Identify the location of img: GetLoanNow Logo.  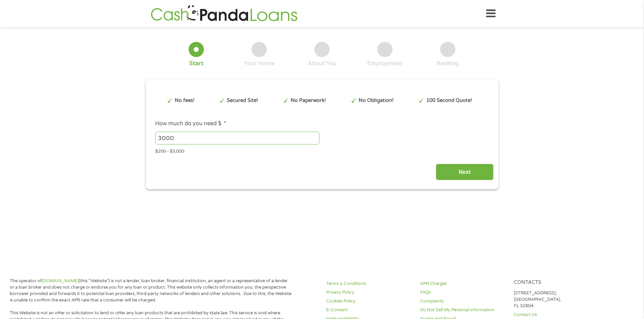
(224, 14).